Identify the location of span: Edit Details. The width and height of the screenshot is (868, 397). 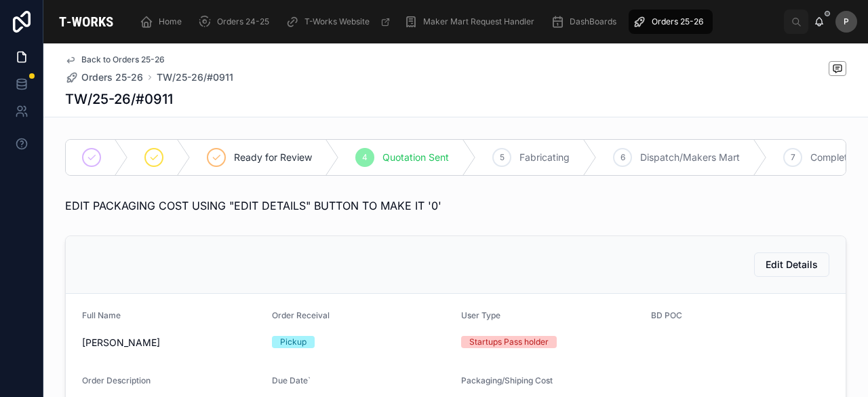
(791, 265).